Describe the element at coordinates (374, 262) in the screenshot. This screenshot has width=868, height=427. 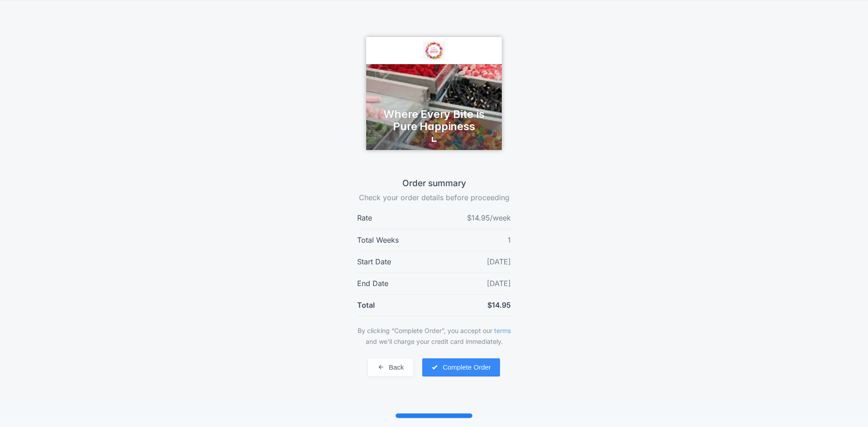
I see `label: Start Date` at that location.